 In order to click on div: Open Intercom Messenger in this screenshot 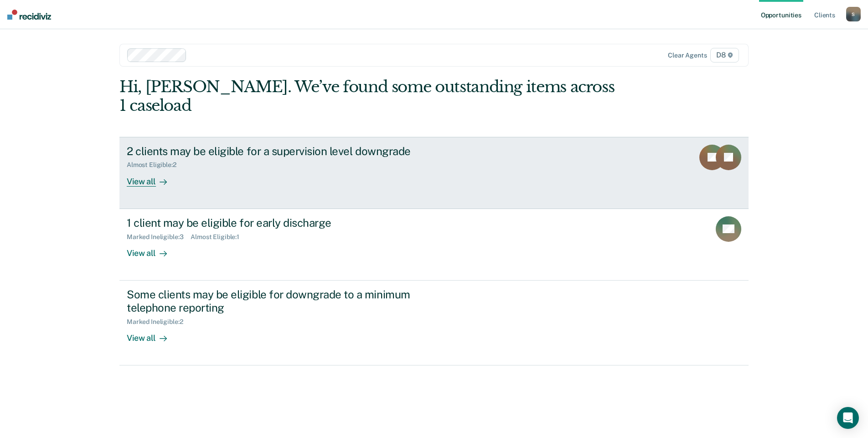, I will do `click(849, 418)`.